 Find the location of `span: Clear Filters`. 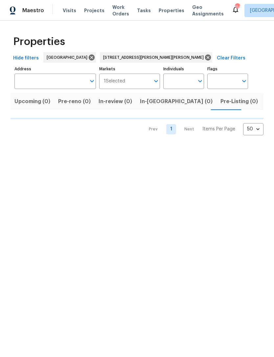

span: Clear Filters is located at coordinates (231, 58).